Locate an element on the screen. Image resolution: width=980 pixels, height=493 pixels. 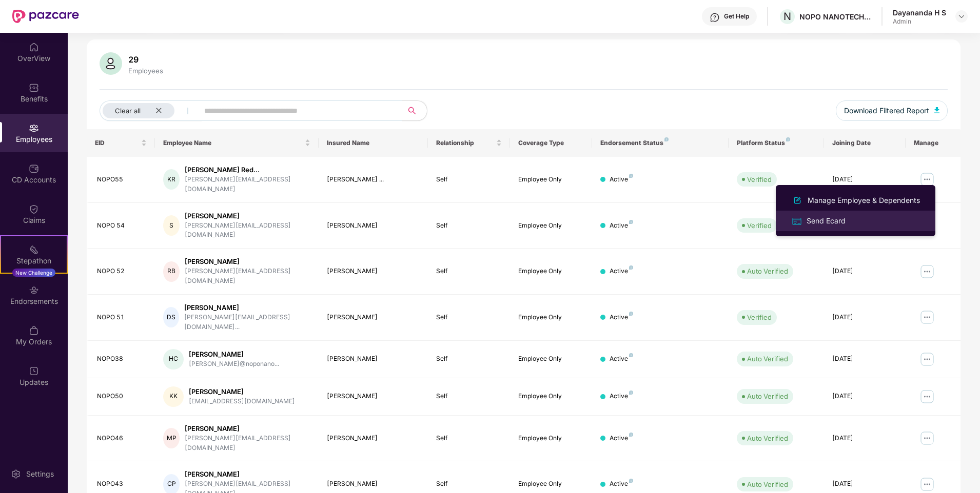
div: Settings is located at coordinates (40, 474).